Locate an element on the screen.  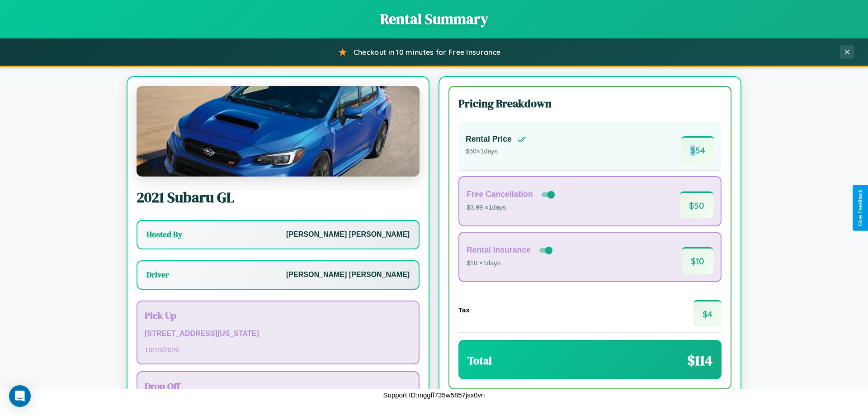
h3: Drop Off is located at coordinates (278, 386).